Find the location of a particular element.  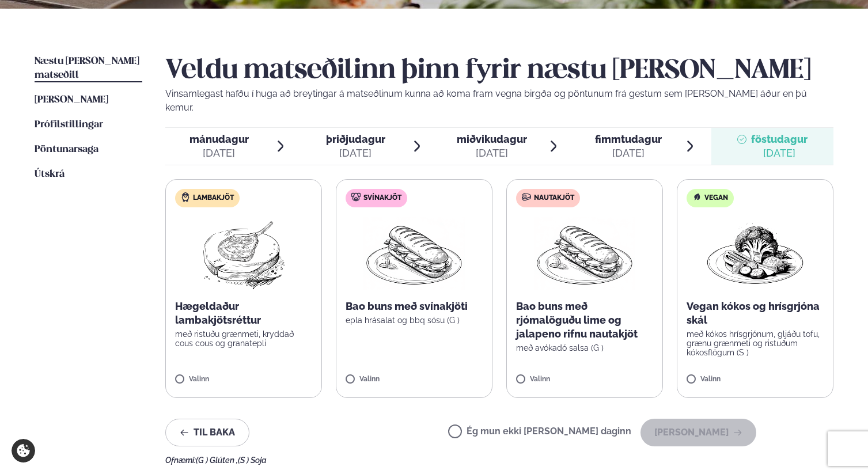

p: Hægeldaður lambakjötsréttur is located at coordinates (244, 313).